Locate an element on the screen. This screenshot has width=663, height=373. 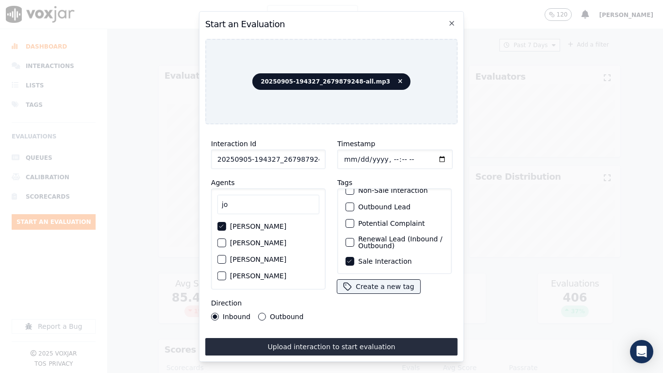
h2: Start an Evaluation is located at coordinates (332, 24).